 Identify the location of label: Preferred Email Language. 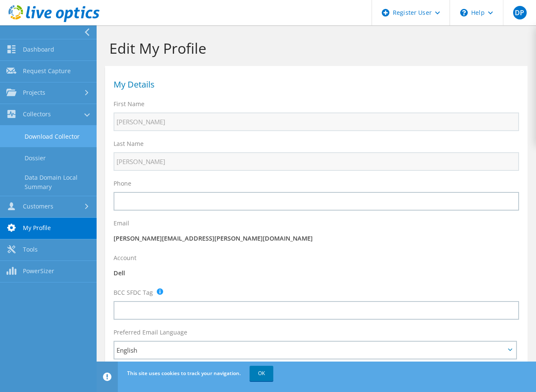
(150, 333).